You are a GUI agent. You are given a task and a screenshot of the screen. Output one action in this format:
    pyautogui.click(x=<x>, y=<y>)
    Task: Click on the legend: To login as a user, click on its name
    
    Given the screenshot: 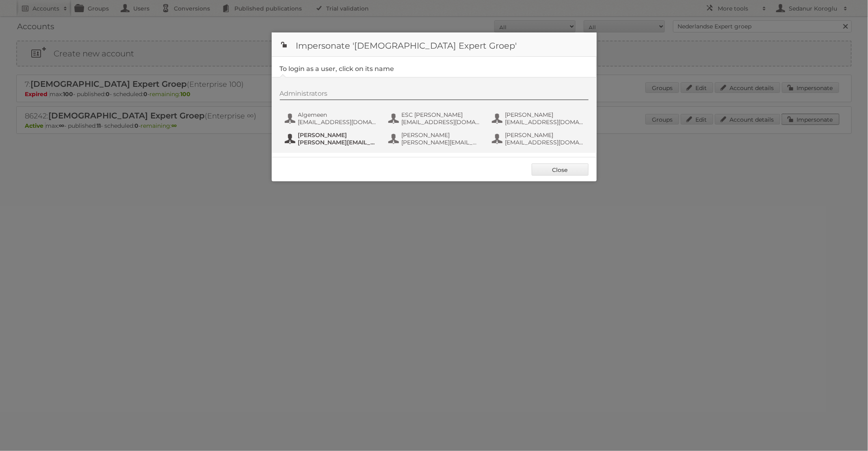 What is the action you would take?
    pyautogui.click(x=337, y=69)
    